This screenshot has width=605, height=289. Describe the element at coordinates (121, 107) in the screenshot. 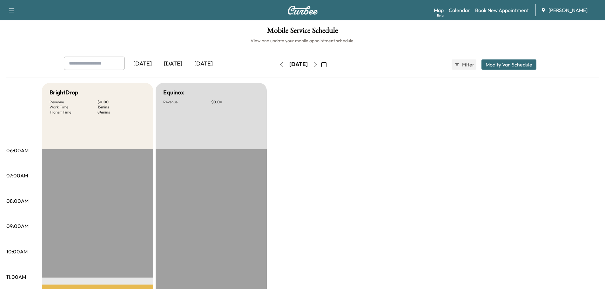

I see `p: 15 mins` at that location.